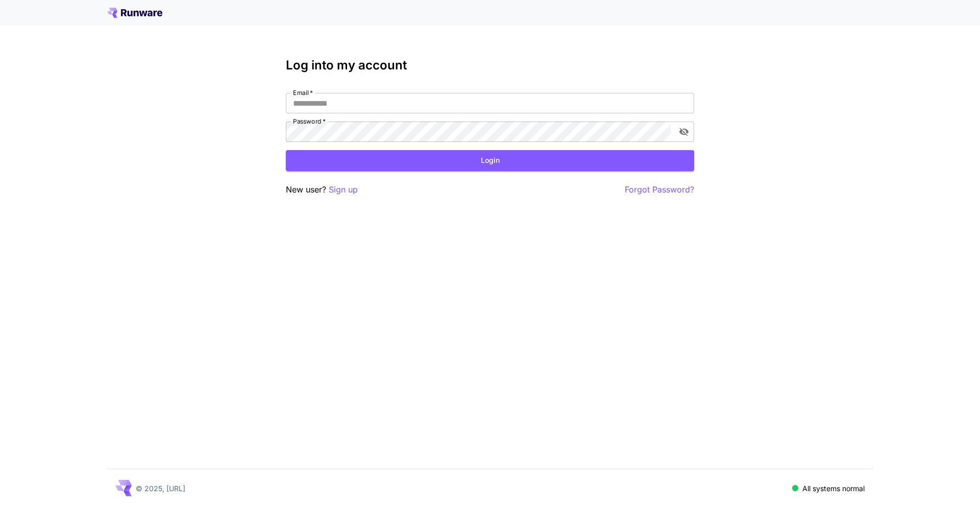 Image resolution: width=980 pixels, height=507 pixels. What do you see at coordinates (659, 189) in the screenshot?
I see `p: Forgot Password?` at bounding box center [659, 189].